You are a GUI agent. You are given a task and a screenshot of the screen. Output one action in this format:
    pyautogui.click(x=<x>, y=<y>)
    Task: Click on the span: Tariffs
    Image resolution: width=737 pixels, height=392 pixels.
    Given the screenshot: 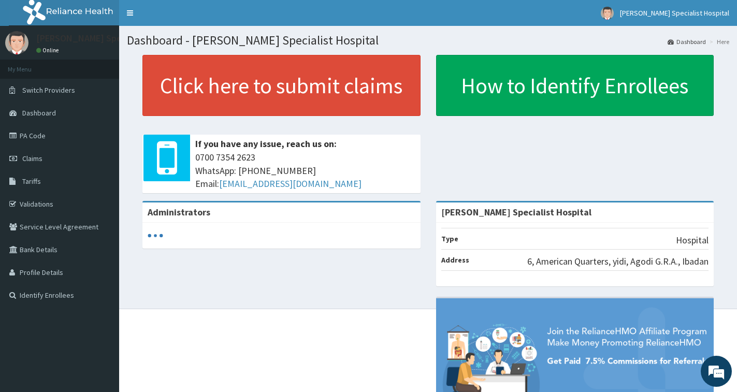 What is the action you would take?
    pyautogui.click(x=32, y=181)
    